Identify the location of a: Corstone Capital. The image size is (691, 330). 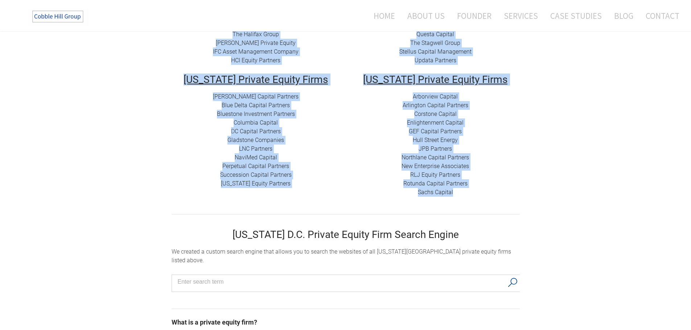
(435, 114).